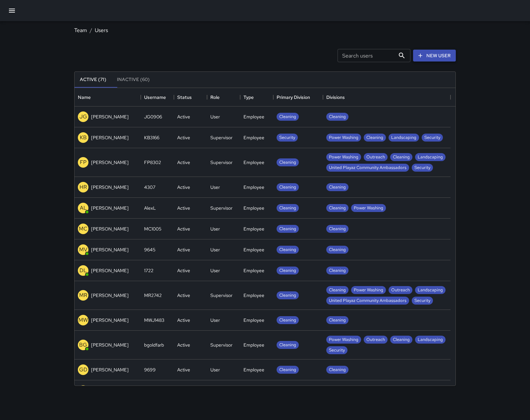 Image resolution: width=530 pixels, height=420 pixels. I want to click on a: Users, so click(101, 30).